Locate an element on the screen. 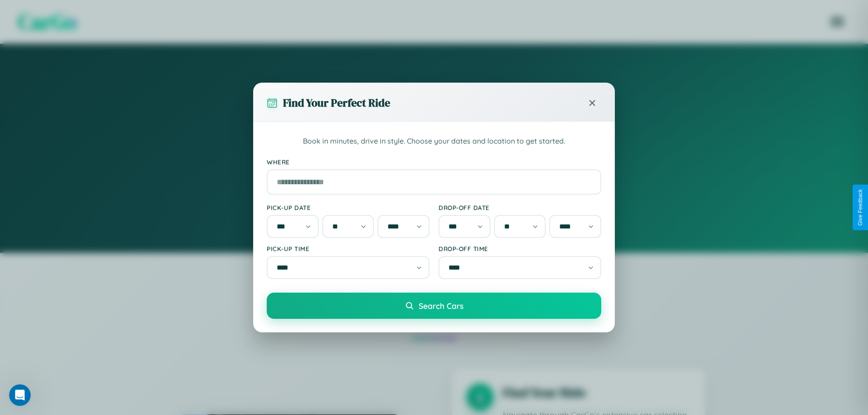  button: Search Cars is located at coordinates (434, 306).